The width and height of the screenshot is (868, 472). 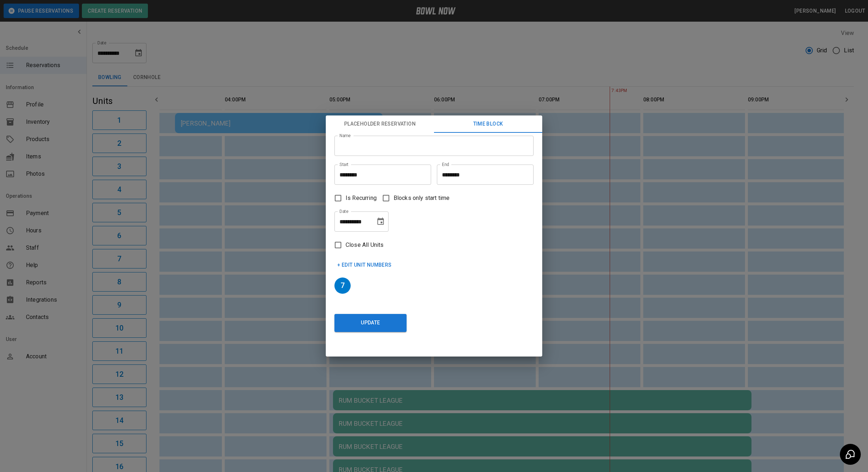 I want to click on button: Time Block, so click(x=488, y=124).